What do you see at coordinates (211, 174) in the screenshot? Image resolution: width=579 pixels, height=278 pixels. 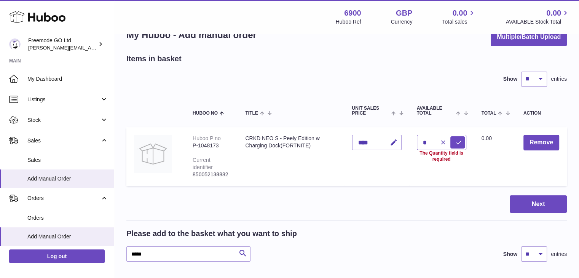 I see `div: 850052138882` at bounding box center [211, 174].